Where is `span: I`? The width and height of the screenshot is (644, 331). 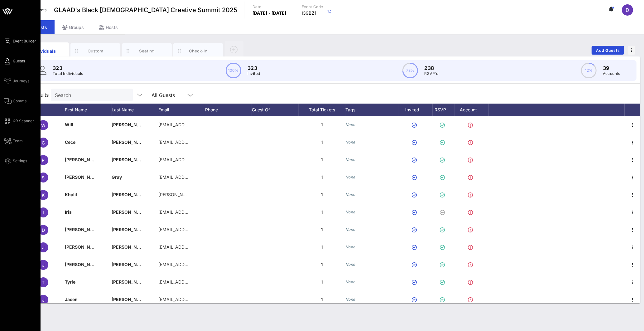
span: I is located at coordinates (43, 213).